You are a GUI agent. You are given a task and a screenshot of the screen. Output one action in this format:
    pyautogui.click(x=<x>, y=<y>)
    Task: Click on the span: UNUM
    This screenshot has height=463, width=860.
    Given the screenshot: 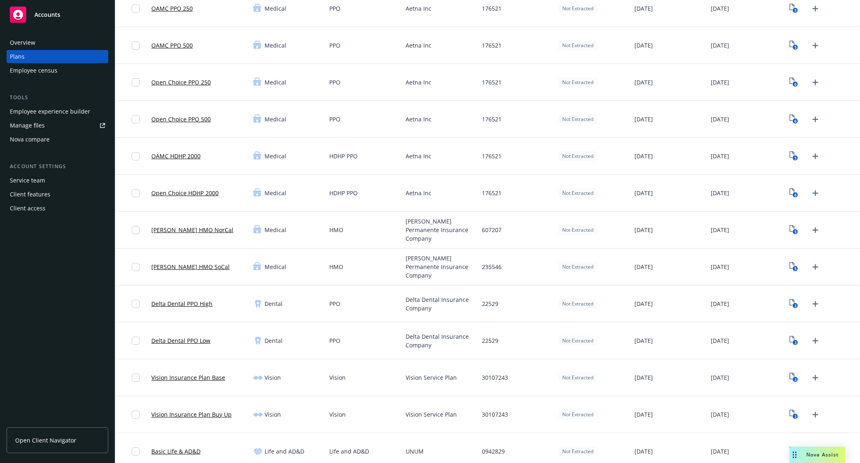 What is the action you would take?
    pyautogui.click(x=415, y=451)
    